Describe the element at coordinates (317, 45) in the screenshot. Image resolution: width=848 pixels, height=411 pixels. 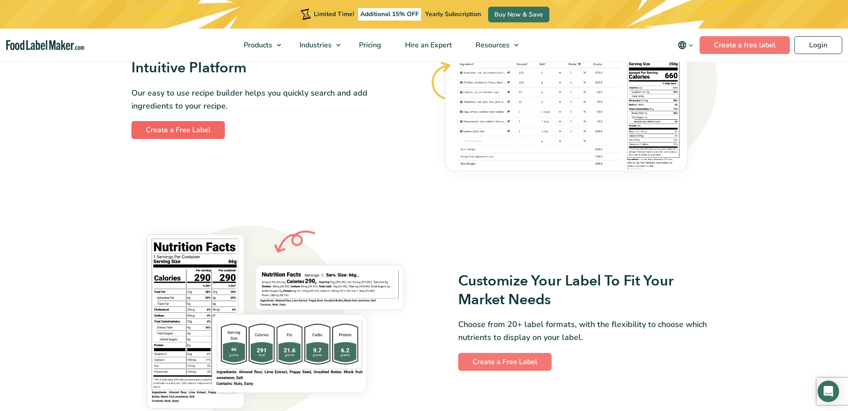
I see `a: Industries` at that location.